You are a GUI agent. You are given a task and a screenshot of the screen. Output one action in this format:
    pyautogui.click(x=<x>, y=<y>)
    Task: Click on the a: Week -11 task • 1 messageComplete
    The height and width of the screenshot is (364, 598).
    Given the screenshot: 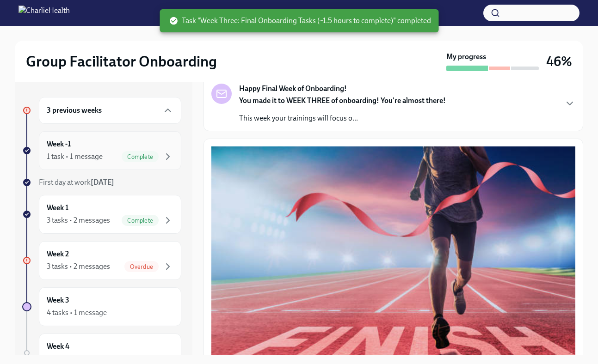 What is the action you would take?
    pyautogui.click(x=102, y=151)
    